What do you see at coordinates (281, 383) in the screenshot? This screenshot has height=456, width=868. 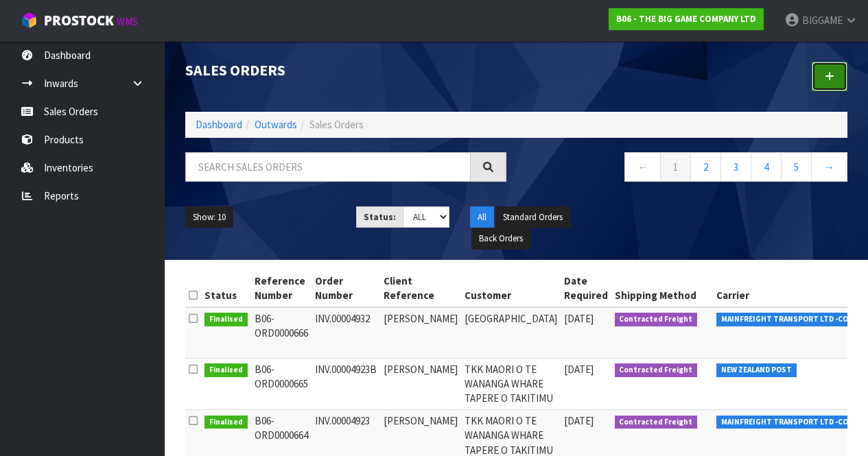 I see `td: B06-ORD0000665` at bounding box center [281, 383].